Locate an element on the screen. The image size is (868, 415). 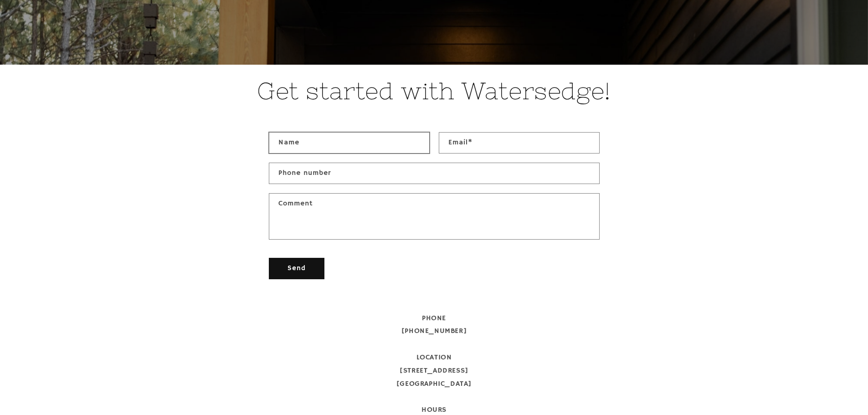
span: PHONE is located at coordinates (434, 319).